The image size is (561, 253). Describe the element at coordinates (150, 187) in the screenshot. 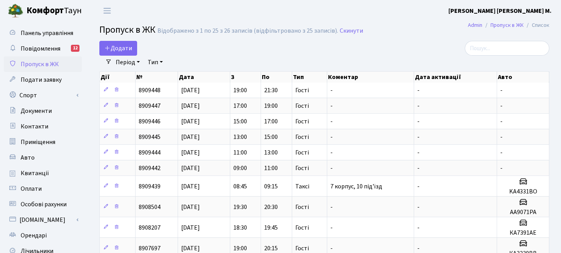

I see `span: 8909439` at that location.